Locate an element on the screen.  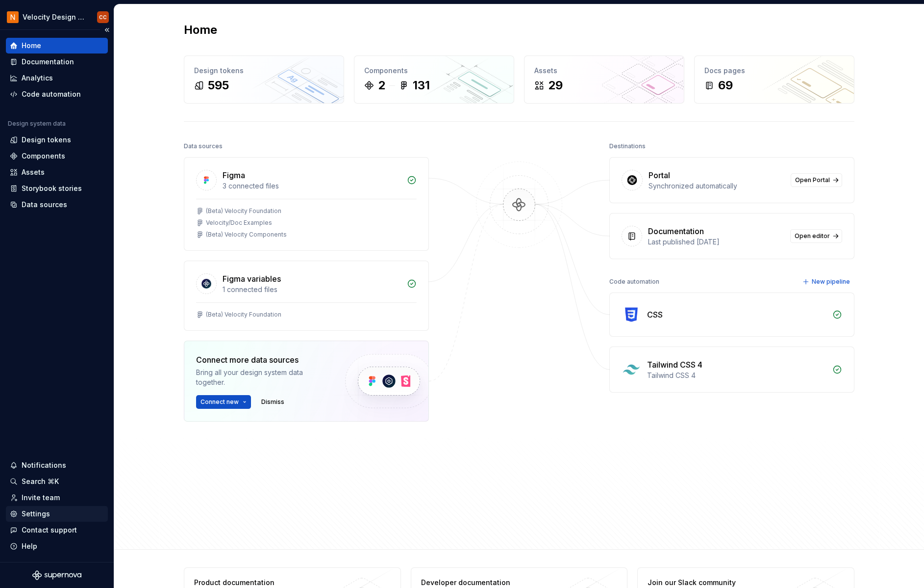
span: Connect new is located at coordinates (219, 401).